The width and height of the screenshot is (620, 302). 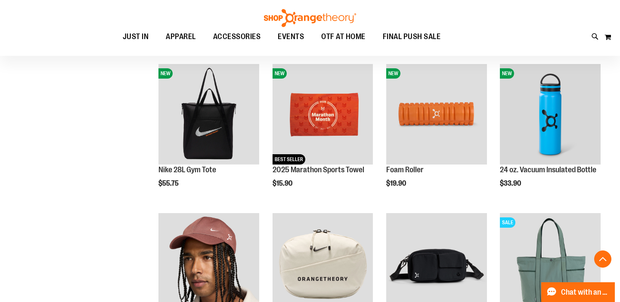 What do you see at coordinates (310, 18) in the screenshot?
I see `img: Shop Orangetheory` at bounding box center [310, 18].